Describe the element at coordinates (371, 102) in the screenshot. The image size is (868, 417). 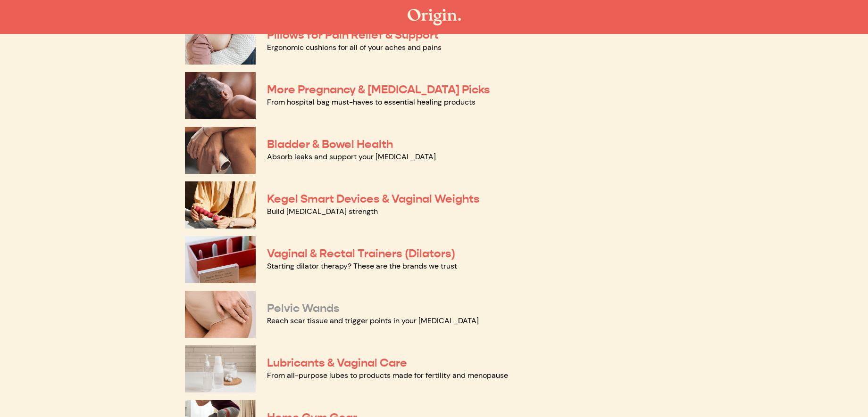
I see `a: From hospital bag must-haves to essential healing products` at that location.